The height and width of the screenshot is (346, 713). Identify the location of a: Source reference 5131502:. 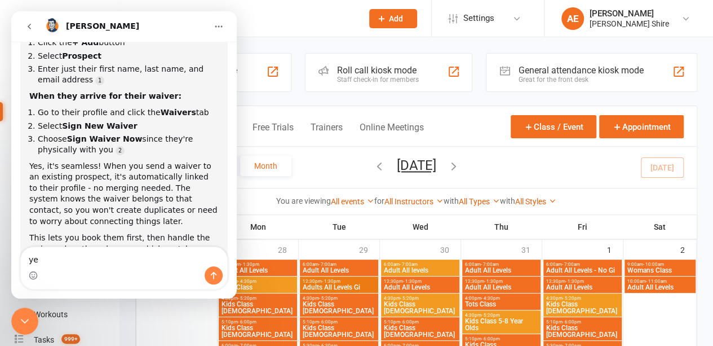
(89, 69).